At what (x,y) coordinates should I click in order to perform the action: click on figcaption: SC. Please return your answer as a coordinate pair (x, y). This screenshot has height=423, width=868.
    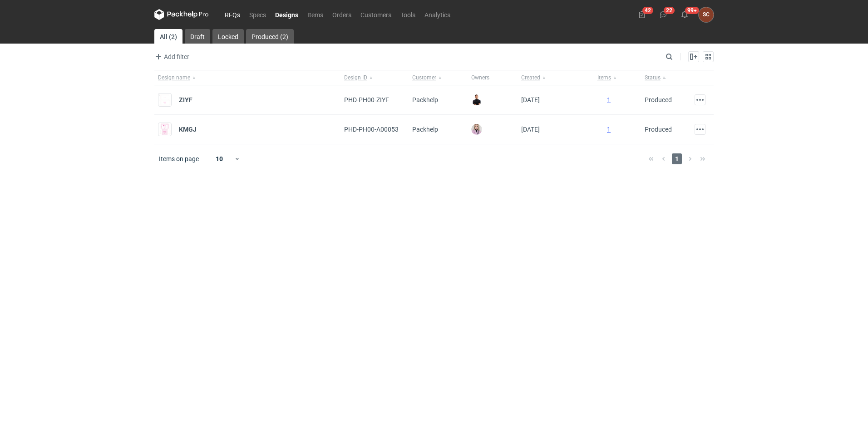
    Looking at the image, I should click on (706, 15).